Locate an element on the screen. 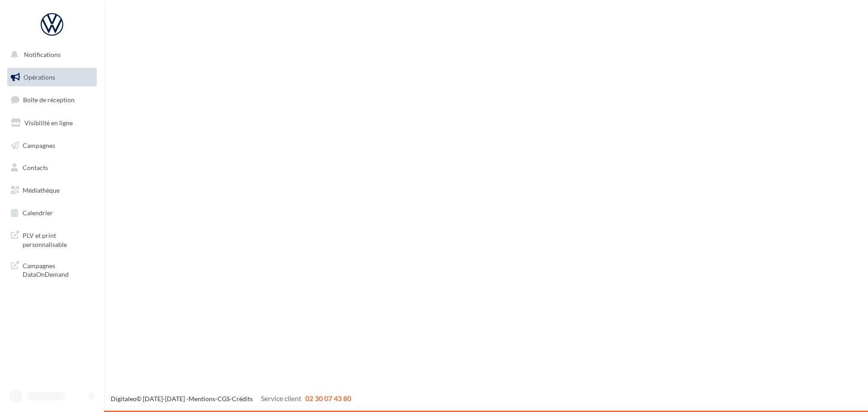 This screenshot has width=868, height=412. a: Crédits is located at coordinates (242, 399).